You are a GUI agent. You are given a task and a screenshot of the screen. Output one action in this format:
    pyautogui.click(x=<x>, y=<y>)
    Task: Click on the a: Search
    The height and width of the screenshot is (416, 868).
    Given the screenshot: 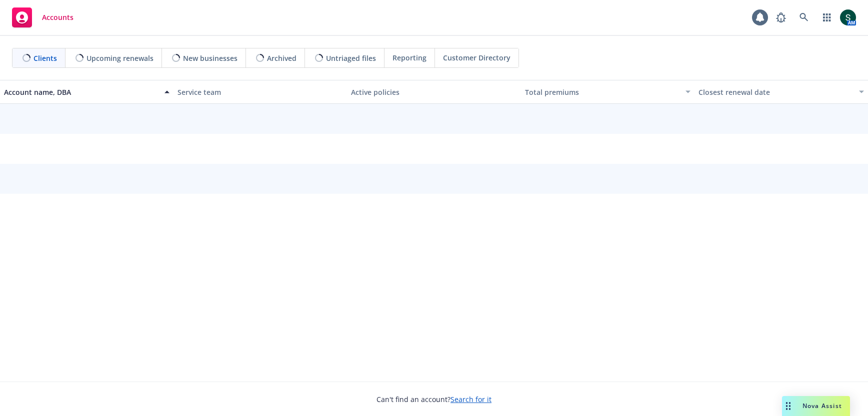 What is the action you would take?
    pyautogui.click(x=804, y=18)
    